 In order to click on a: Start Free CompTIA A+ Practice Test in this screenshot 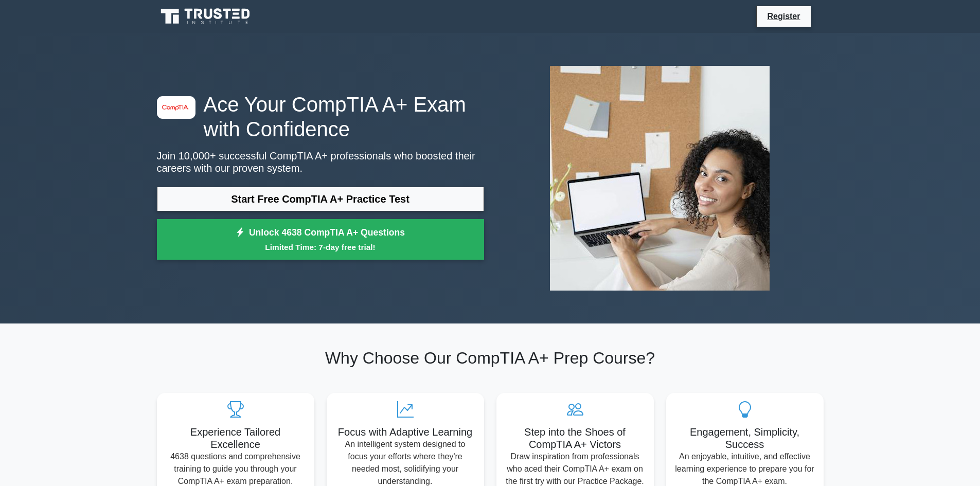, I will do `click(321, 199)`.